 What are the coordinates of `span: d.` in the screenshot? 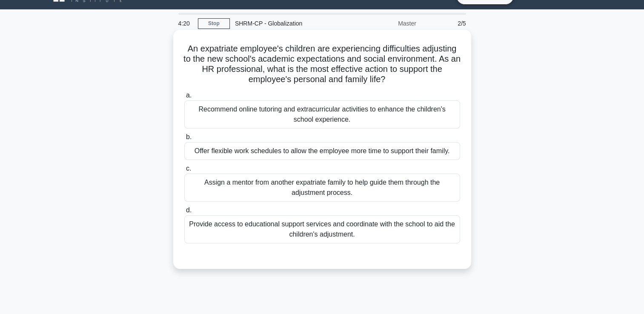 It's located at (189, 210).